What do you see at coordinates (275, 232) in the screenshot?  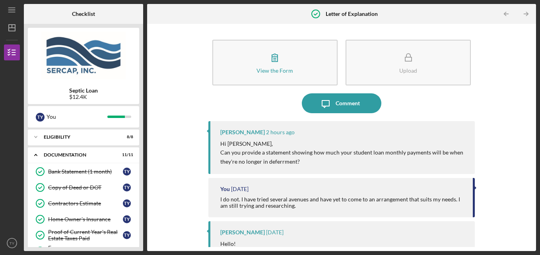 I see `time: 2025-08-18 18:56` at bounding box center [275, 232].